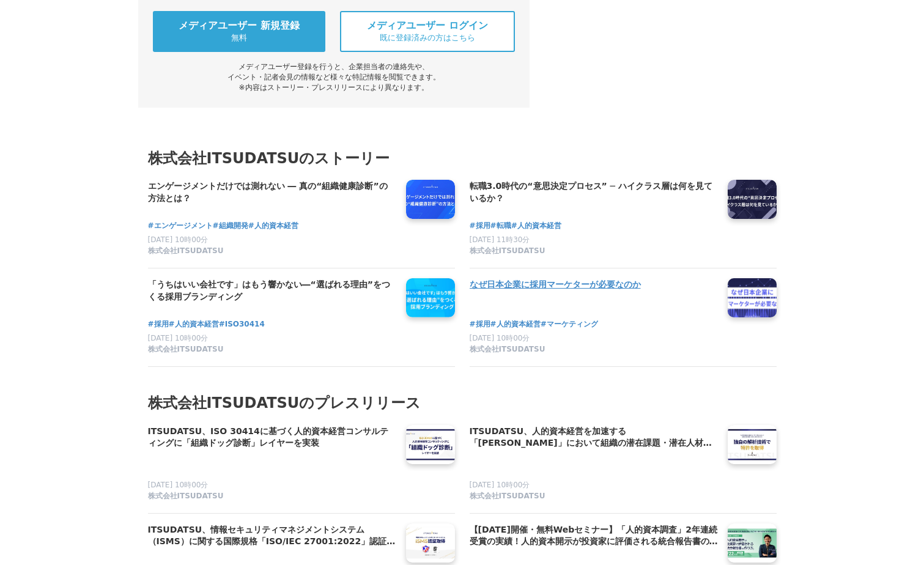 The width and height of the screenshot is (924, 565). I want to click on span: #ISO30414, so click(241, 324).